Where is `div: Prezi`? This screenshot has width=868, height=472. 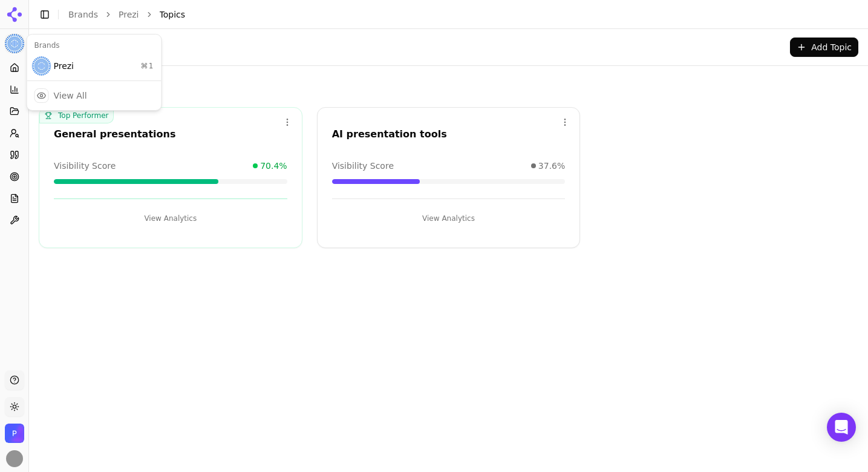
div: Prezi is located at coordinates (94, 66).